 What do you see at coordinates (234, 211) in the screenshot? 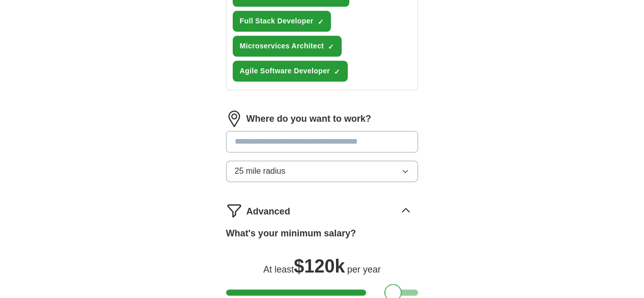
I see `img: filter` at bounding box center [234, 211].